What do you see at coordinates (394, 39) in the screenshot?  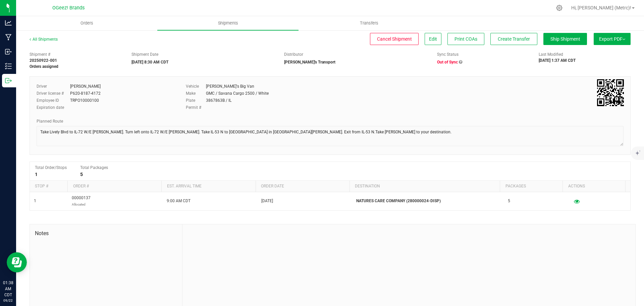 I see `button: Cancel Shipment` at bounding box center [394, 39].